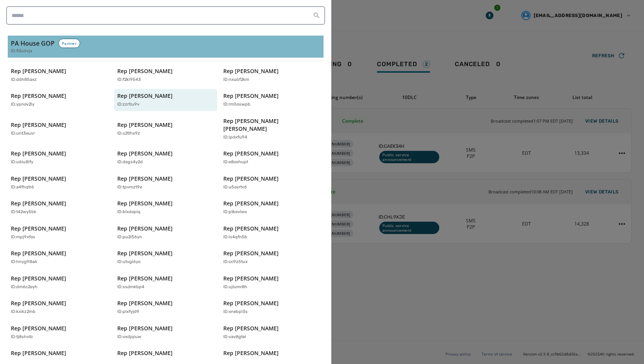  Describe the element at coordinates (69, 43) in the screenshot. I see `div: Partner` at that location.